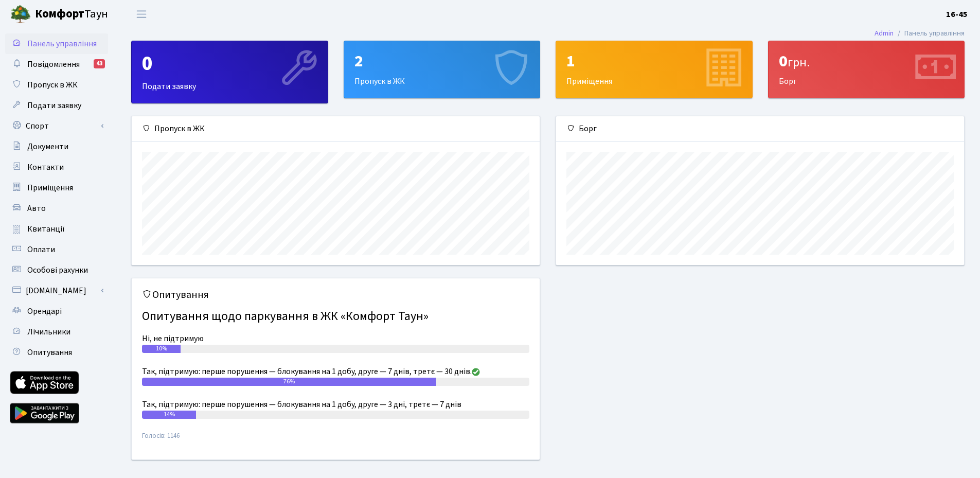 This screenshot has height=478, width=980. What do you see at coordinates (335, 295) in the screenshot?
I see `h5: Опитування` at bounding box center [335, 295].